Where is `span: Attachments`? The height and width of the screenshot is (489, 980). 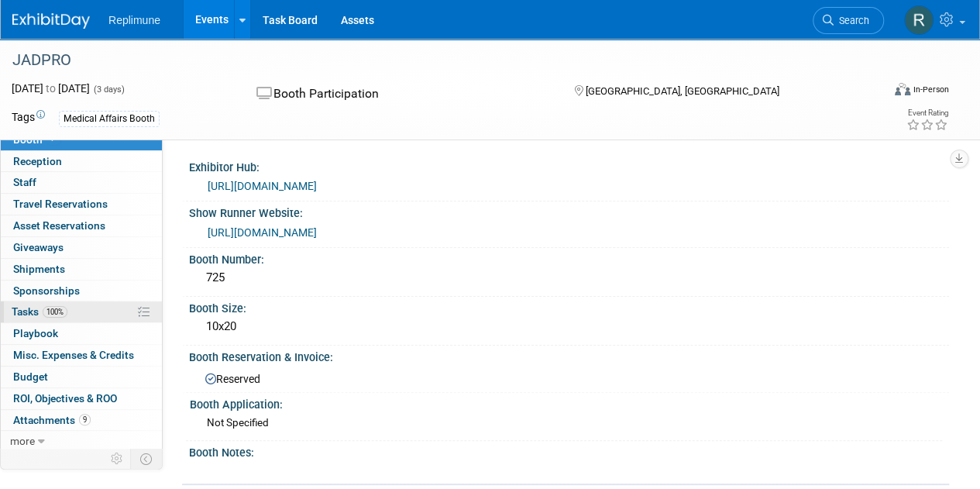
span: Attachments is located at coordinates (52, 420).